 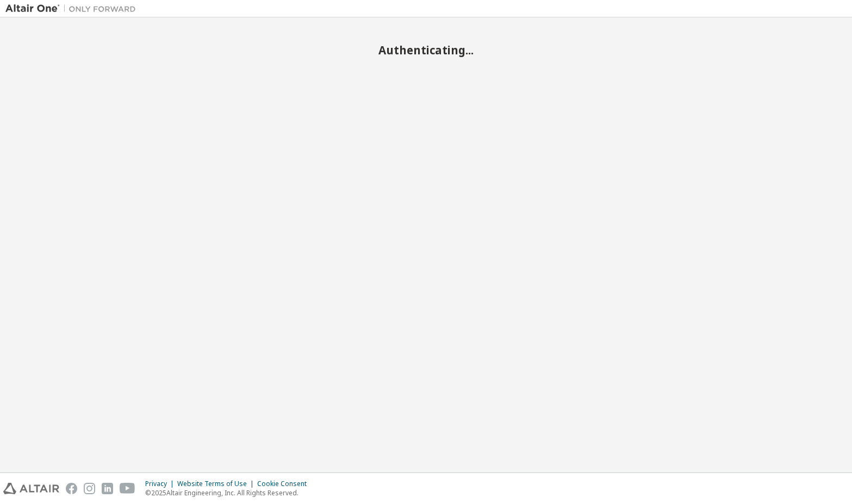 What do you see at coordinates (426, 50) in the screenshot?
I see `h2: Authenticating...` at bounding box center [426, 50].